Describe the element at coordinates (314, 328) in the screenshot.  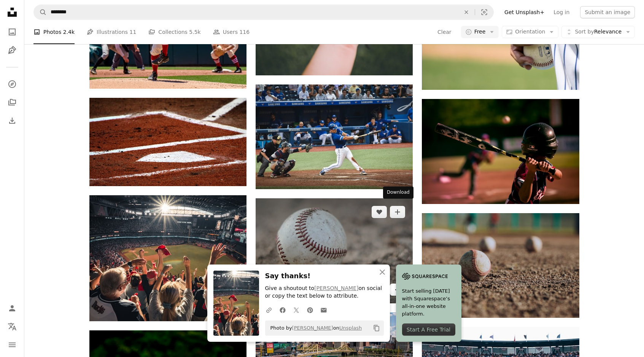
I see `span: Photo by on` at that location.